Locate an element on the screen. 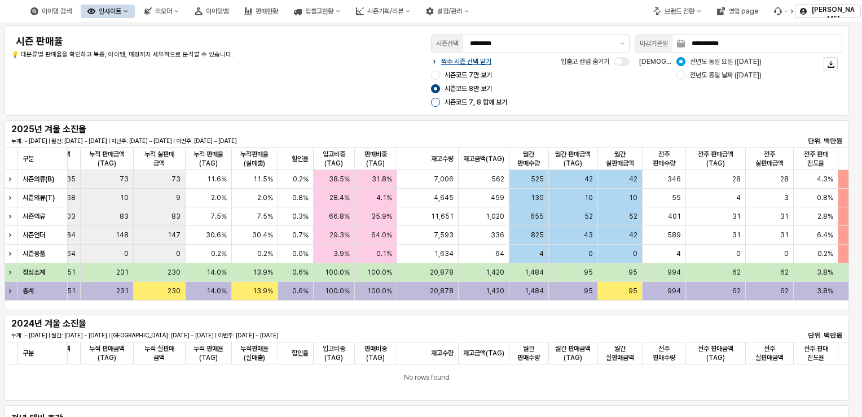 Image resolution: width=862 pixels, height=417 pixels. span: 635 is located at coordinates (69, 179).